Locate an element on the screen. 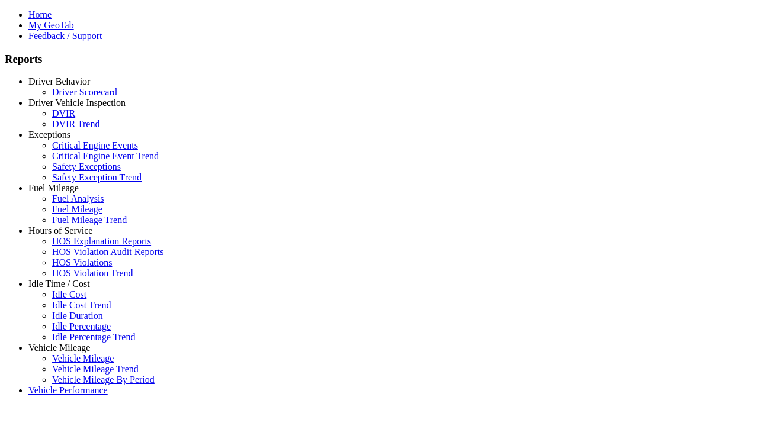 The image size is (758, 426). a: My GeoTab is located at coordinates (51, 25).